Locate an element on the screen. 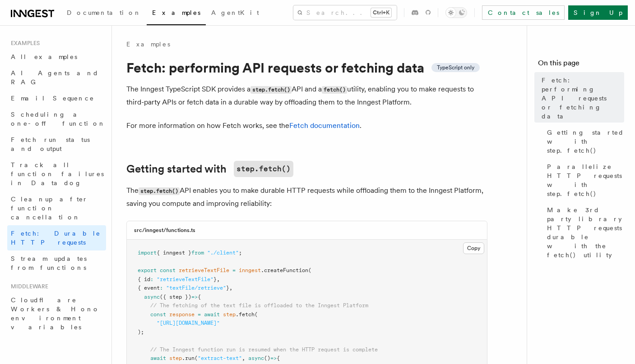 The width and height of the screenshot is (635, 364). button: Search...Ctrl+K is located at coordinates (345, 13).